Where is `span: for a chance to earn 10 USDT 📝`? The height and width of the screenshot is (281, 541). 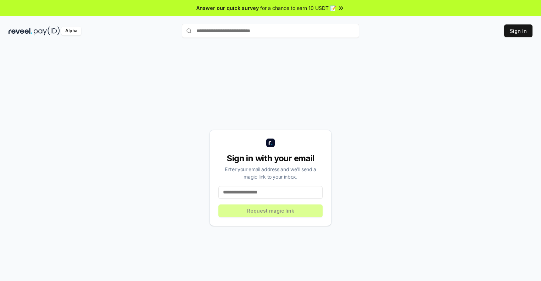 span: for a chance to earn 10 USDT 📝 is located at coordinates (298, 8).